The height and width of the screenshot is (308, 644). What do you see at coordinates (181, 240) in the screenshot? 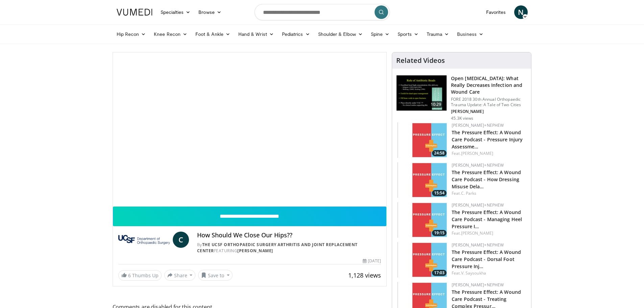
I see `span: C` at bounding box center [181, 240].